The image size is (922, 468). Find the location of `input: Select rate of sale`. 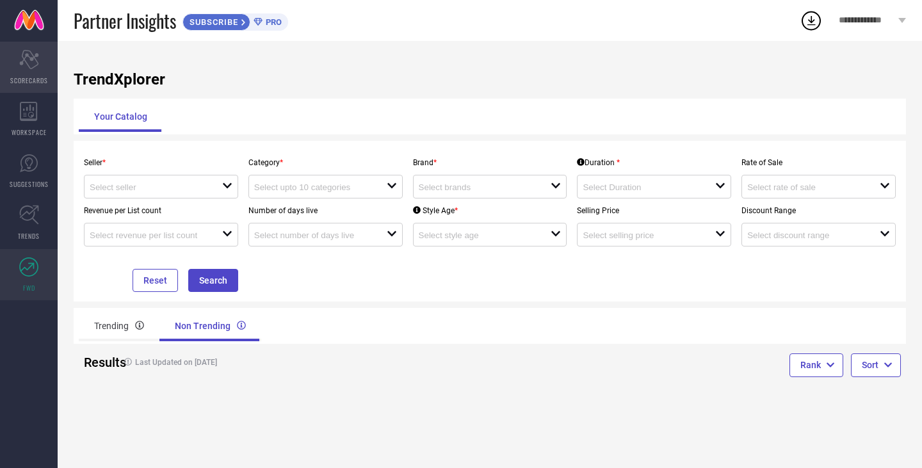

input: Select rate of sale is located at coordinates (806, 187).